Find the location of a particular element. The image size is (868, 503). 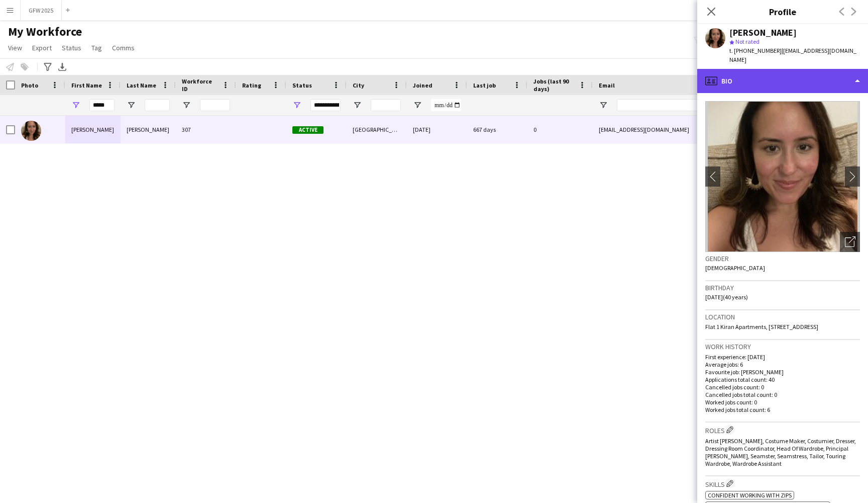

span: Workforce ID is located at coordinates (200, 85).